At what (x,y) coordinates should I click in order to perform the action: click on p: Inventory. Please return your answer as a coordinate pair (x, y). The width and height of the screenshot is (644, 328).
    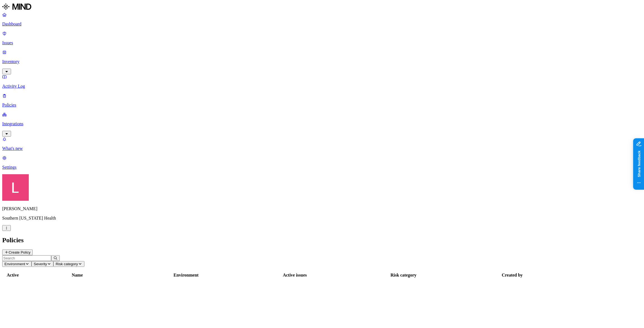
    Looking at the image, I should click on (322, 62).